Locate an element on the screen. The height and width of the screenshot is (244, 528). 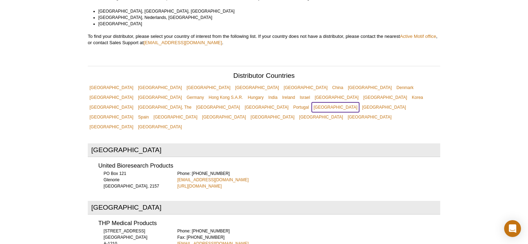
h3: United Bioresearch Products is located at coordinates (269, 166).